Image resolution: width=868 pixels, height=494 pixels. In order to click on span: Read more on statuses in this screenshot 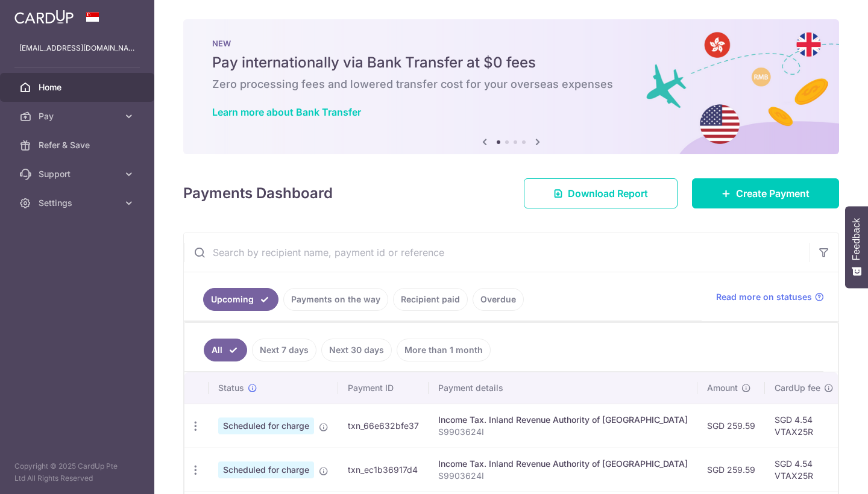, I will do `click(763, 297)`.